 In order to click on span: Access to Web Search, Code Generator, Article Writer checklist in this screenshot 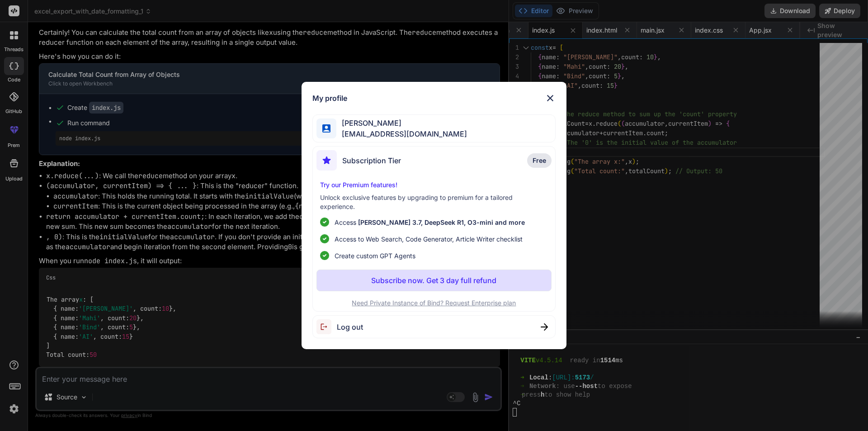, I will do `click(429, 239)`.